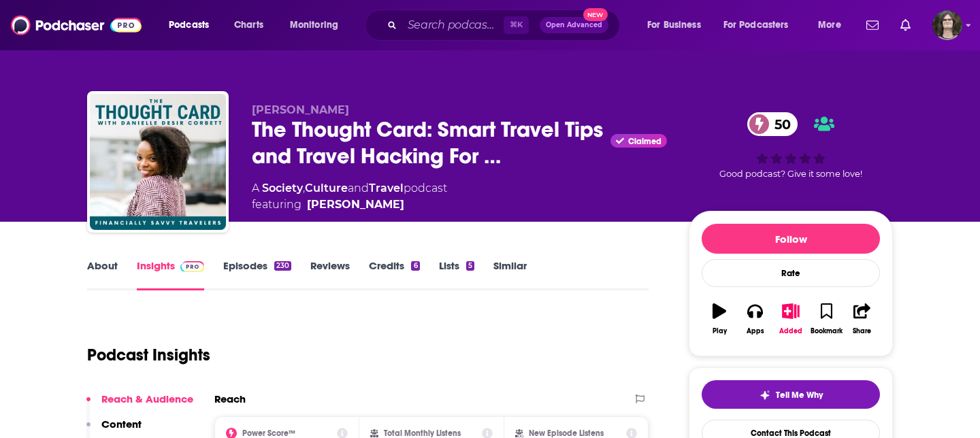 The image size is (980, 438). What do you see at coordinates (791, 146) in the screenshot?
I see `div: 50Good podcast? Give it some love!` at bounding box center [791, 146].